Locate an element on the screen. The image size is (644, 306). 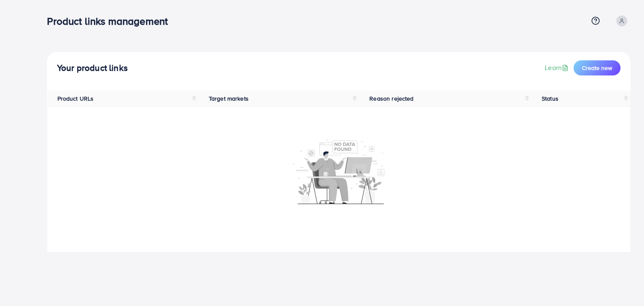
button: Create new is located at coordinates (597, 68).